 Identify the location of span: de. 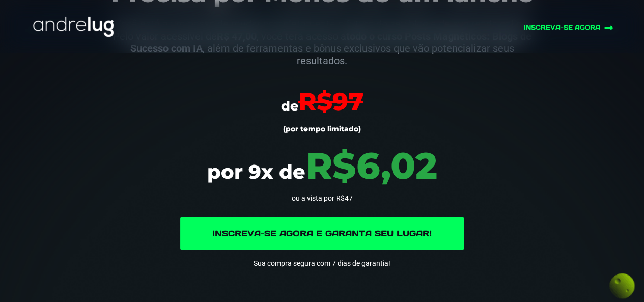
(290, 105).